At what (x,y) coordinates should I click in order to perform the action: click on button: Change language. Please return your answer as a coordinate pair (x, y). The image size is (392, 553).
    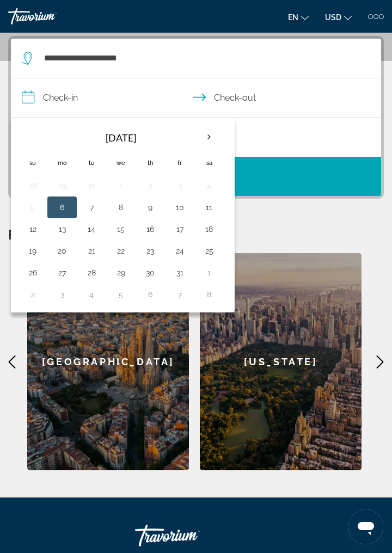
    Looking at the image, I should click on (298, 17).